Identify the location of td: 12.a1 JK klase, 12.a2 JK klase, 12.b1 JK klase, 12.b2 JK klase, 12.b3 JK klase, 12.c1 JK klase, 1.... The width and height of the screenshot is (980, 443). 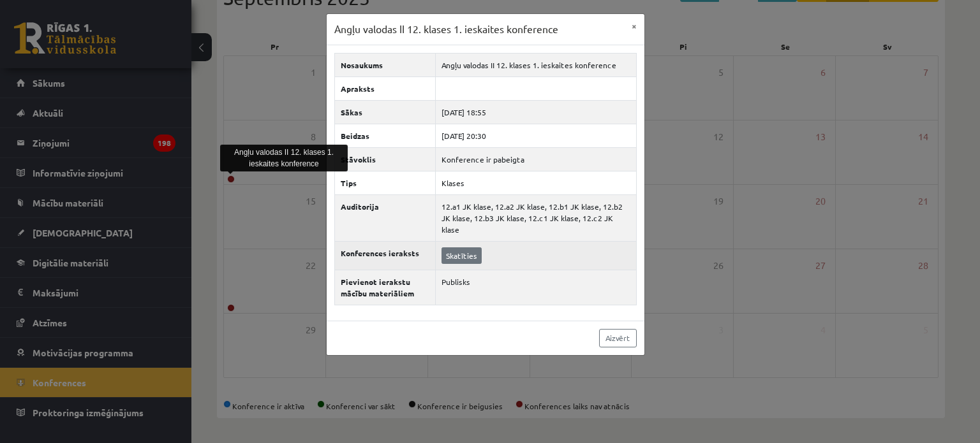
(536, 217).